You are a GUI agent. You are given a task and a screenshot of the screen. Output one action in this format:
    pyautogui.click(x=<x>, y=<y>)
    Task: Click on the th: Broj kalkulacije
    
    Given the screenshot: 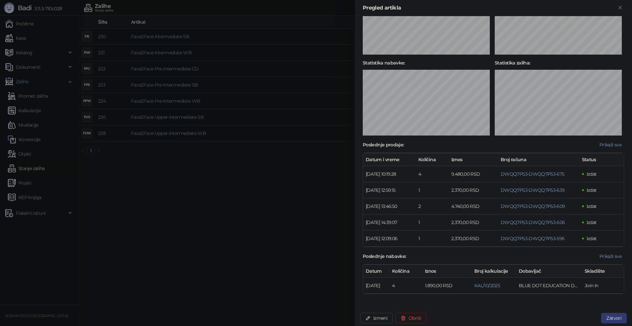 What is the action you would take?
    pyautogui.click(x=494, y=271)
    